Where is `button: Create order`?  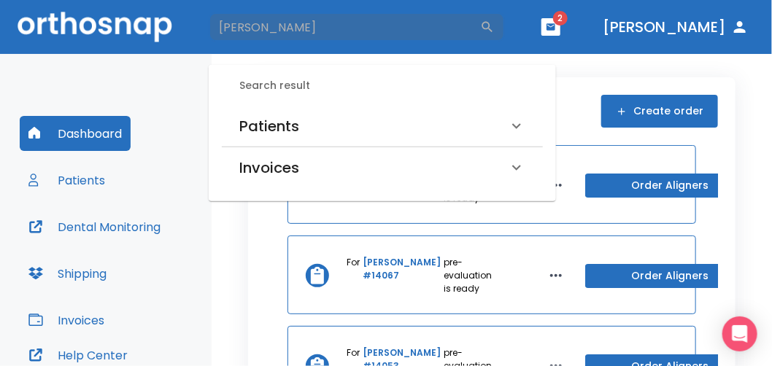 button: Create order is located at coordinates (660, 111).